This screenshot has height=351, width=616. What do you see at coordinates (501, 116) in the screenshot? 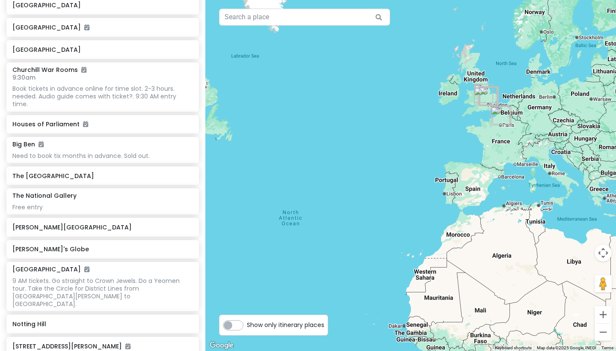
I see `div: National Museum of Natural History` at bounding box center [501, 116].